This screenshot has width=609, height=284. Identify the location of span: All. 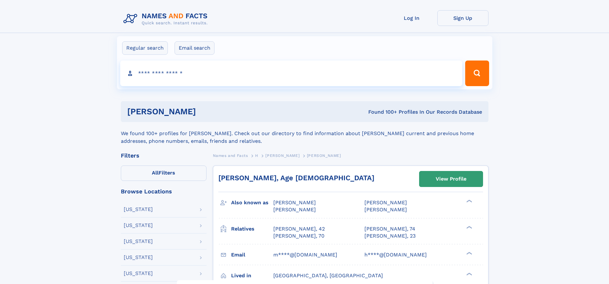
(155, 172).